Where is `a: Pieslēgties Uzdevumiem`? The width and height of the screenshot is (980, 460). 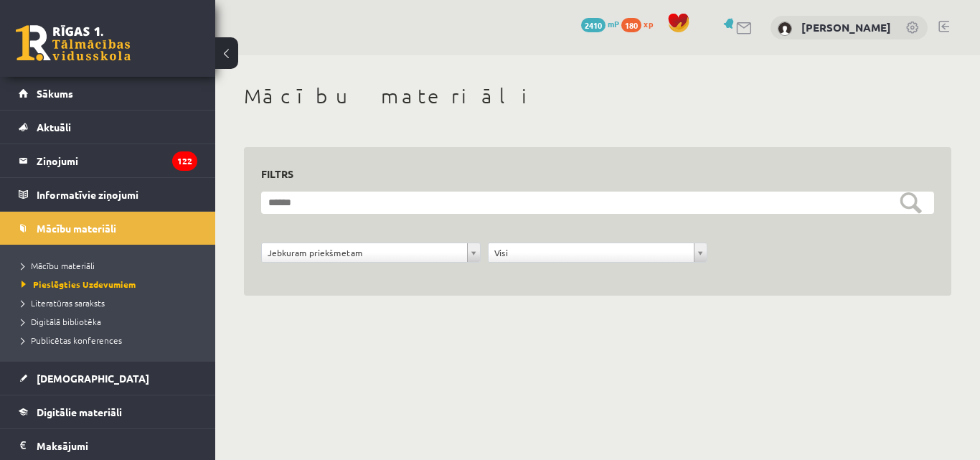 a: Pieslēgties Uzdevumiem is located at coordinates (111, 284).